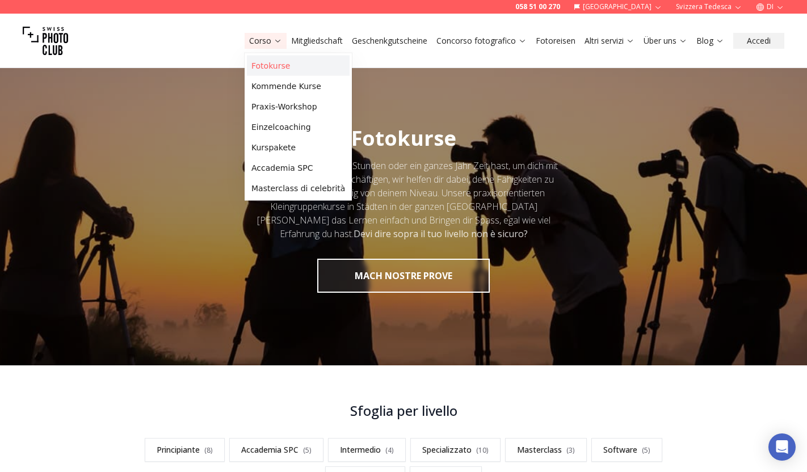 This screenshot has height=472, width=807. Describe the element at coordinates (273, 147) in the screenshot. I see `font: Kurspakete` at that location.